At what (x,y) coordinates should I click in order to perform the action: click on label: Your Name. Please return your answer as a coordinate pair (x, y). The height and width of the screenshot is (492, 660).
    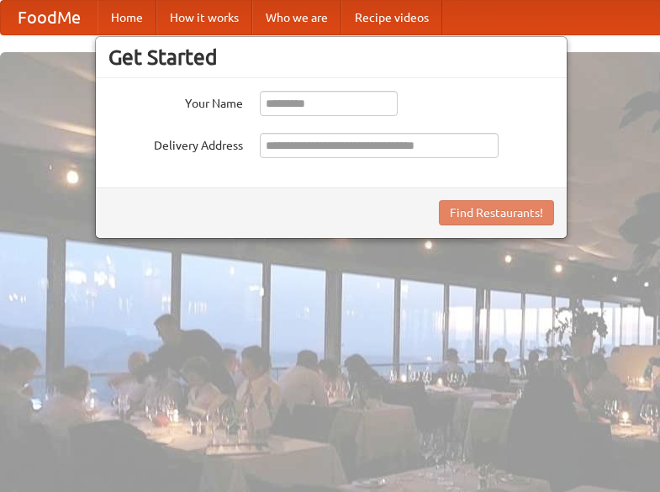
    Looking at the image, I should click on (176, 101).